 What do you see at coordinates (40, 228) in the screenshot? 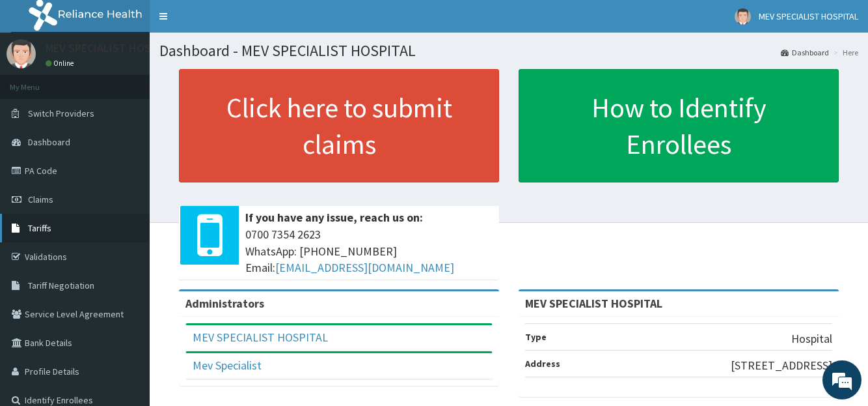
I see `span: Tariffs` at bounding box center [40, 228].